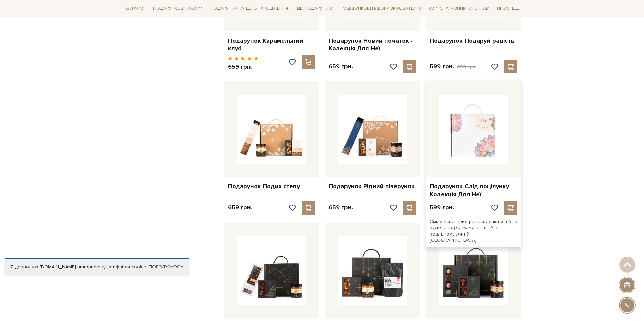  I want to click on a: Корпоративним клієнтам, so click(458, 9).